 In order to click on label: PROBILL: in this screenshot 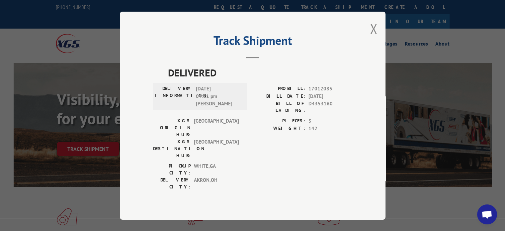, I will do `click(279, 89)`.